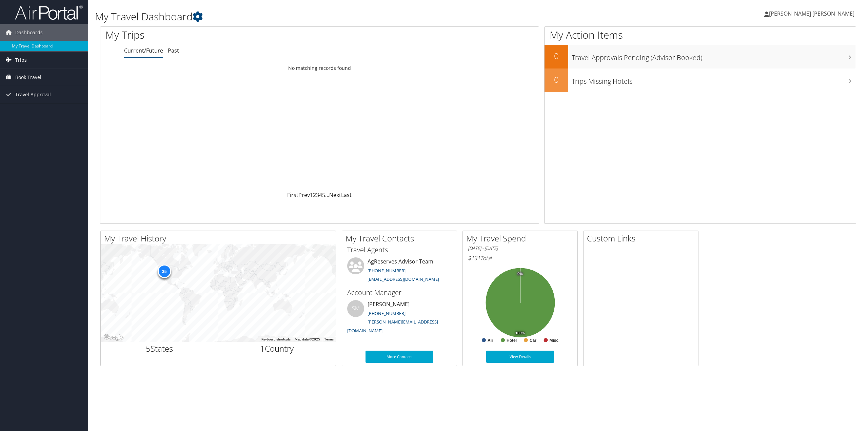 The width and height of the screenshot is (868, 431). I want to click on span: Trips, so click(21, 60).